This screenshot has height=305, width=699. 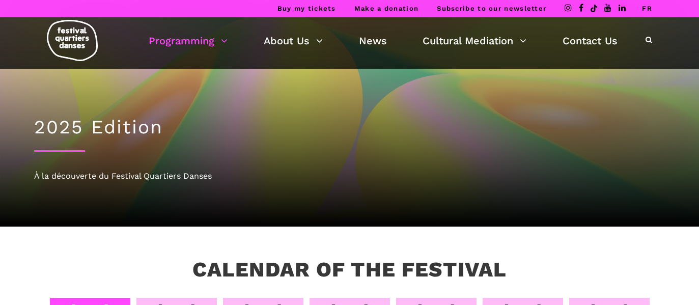 What do you see at coordinates (373, 41) in the screenshot?
I see `a: News` at bounding box center [373, 41].